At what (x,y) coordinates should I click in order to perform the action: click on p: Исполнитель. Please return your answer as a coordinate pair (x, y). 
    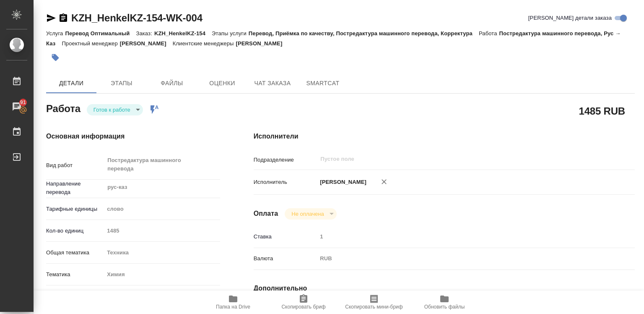
    Looking at the image, I should click on (285, 182).